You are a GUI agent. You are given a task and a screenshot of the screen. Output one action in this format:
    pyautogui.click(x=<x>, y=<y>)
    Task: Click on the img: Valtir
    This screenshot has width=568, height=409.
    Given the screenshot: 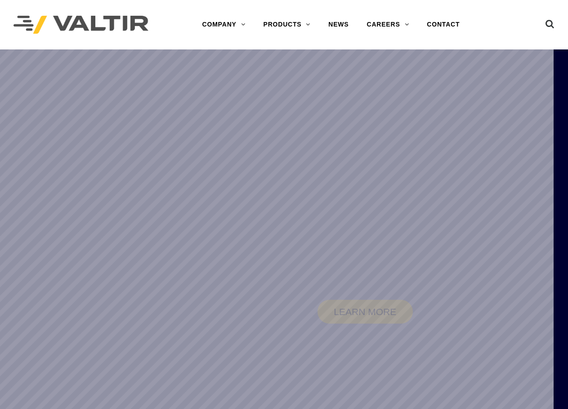 What is the action you would take?
    pyautogui.click(x=81, y=25)
    